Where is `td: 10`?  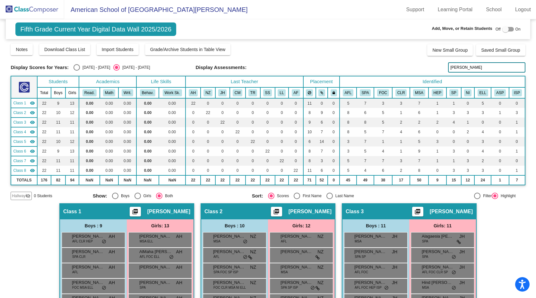
td: 10 is located at coordinates (58, 142).